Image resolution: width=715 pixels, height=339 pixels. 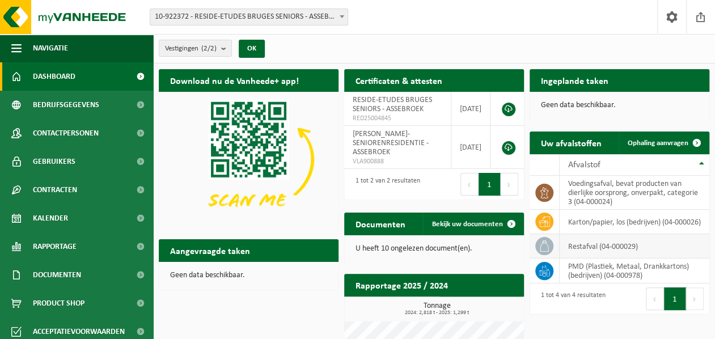 I want to click on count: (2/2), so click(x=209, y=48).